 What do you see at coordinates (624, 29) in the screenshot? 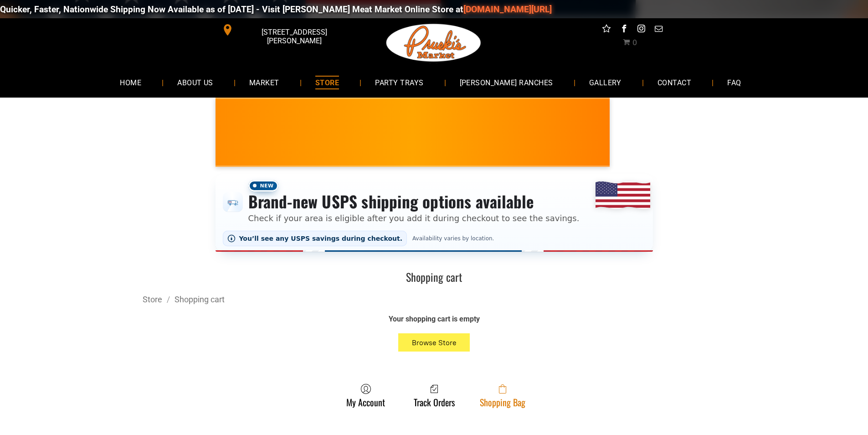
I see `a: facebook` at bounding box center [624, 29].